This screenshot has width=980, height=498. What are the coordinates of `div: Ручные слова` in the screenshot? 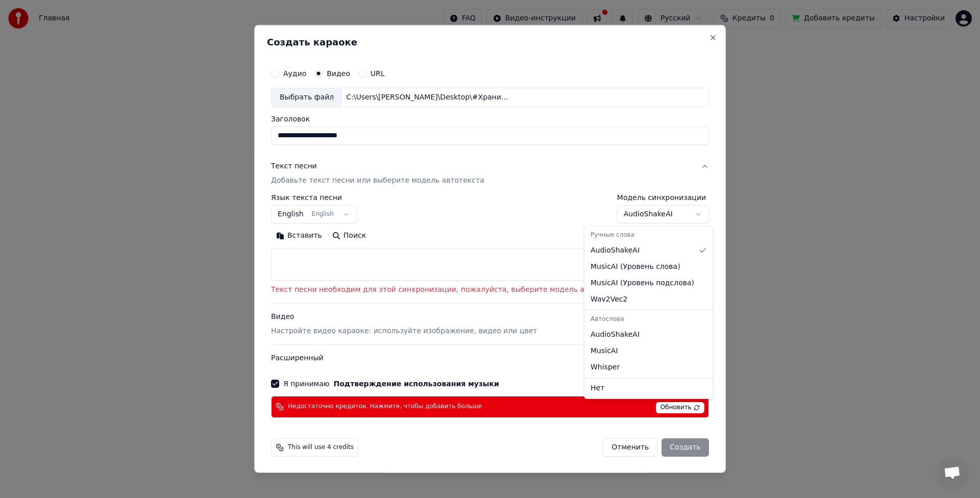 It's located at (648, 235).